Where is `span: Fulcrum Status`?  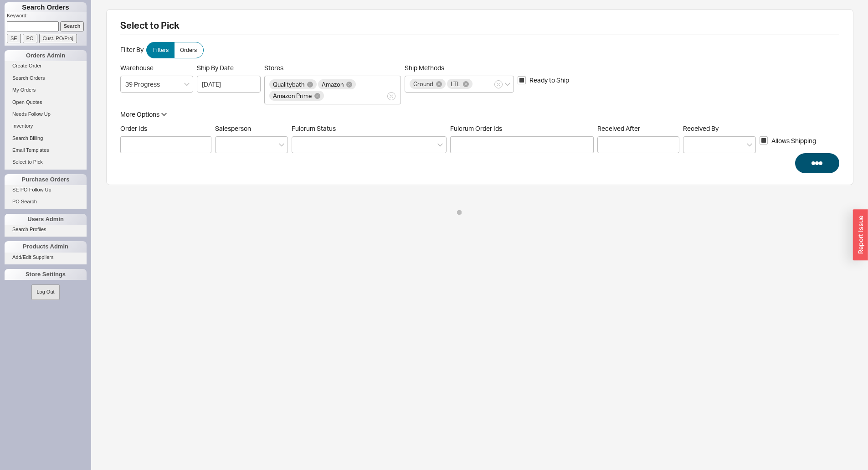 span: Fulcrum Status is located at coordinates (314, 128).